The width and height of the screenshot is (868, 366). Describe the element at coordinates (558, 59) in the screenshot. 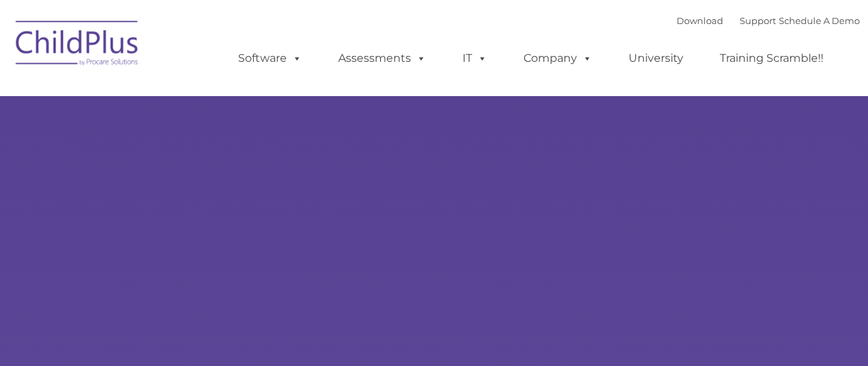

I see `a: Company` at that location.